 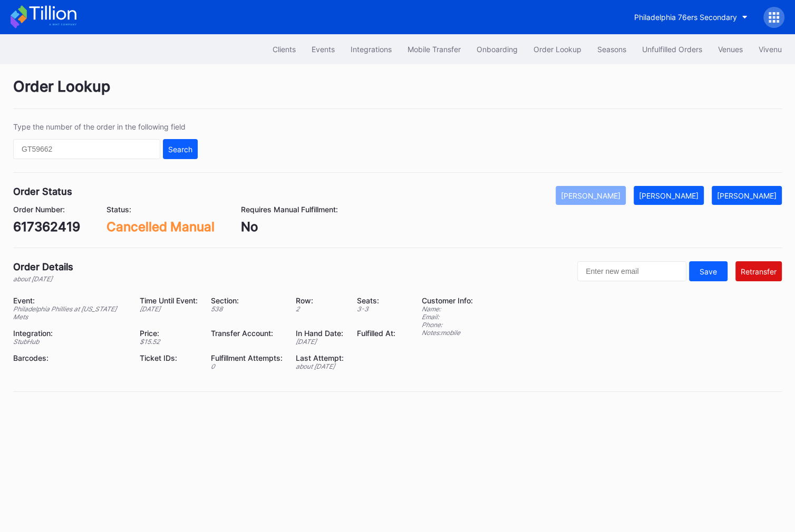 I want to click on div: Row:, so click(x=320, y=300).